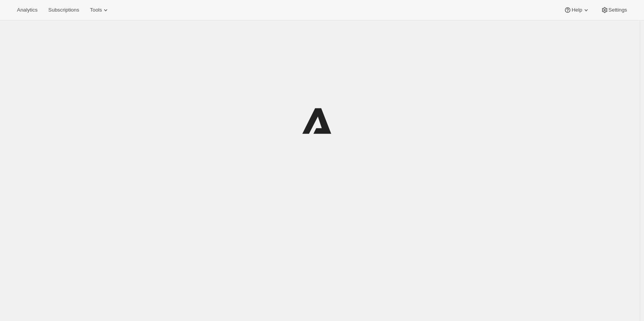 The height and width of the screenshot is (321, 644). Describe the element at coordinates (63, 10) in the screenshot. I see `button: Subscriptions` at that location.